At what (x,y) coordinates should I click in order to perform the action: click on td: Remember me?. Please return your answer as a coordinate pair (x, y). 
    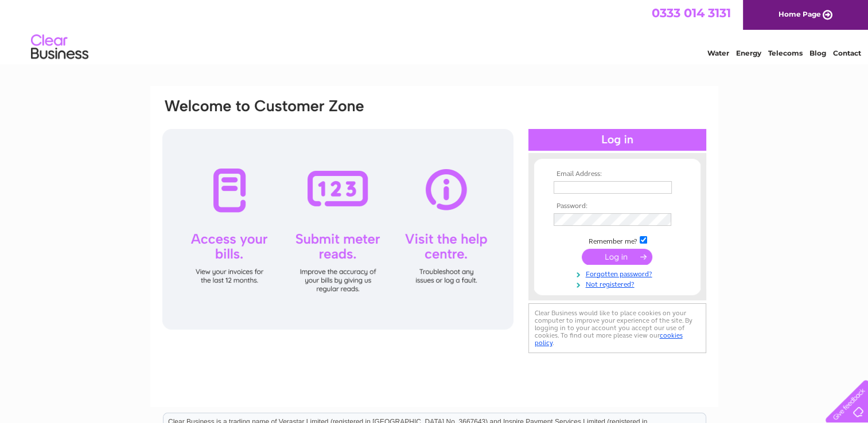
    Looking at the image, I should click on (617, 240).